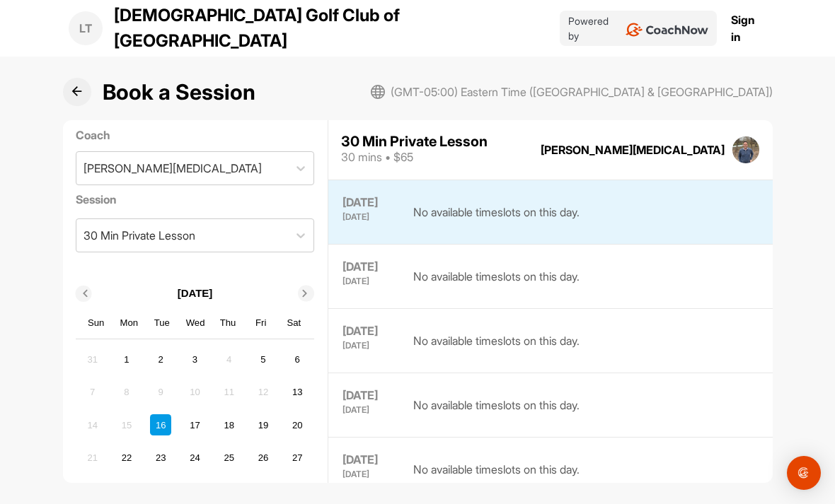  I want to click on h1: Book a Session, so click(179, 92).